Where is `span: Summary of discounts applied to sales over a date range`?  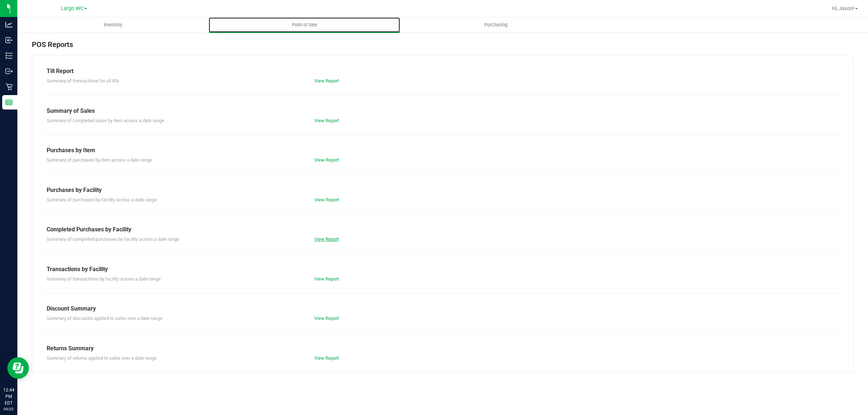 span: Summary of discounts applied to sales over a date range is located at coordinates (104, 318).